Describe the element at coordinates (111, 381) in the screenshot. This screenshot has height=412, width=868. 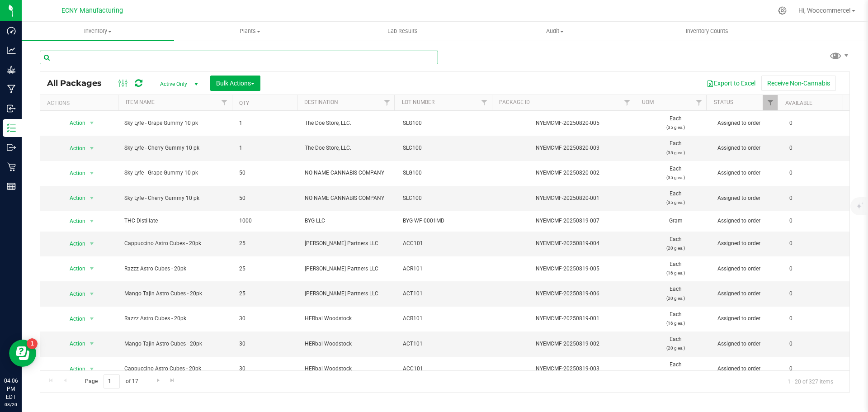
I see `span: Page of 17` at that location.